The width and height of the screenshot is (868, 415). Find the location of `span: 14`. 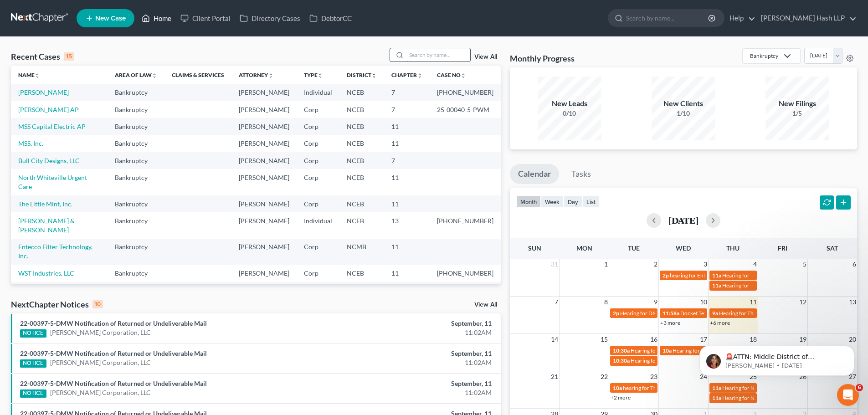

span: 14 is located at coordinates (554, 339).